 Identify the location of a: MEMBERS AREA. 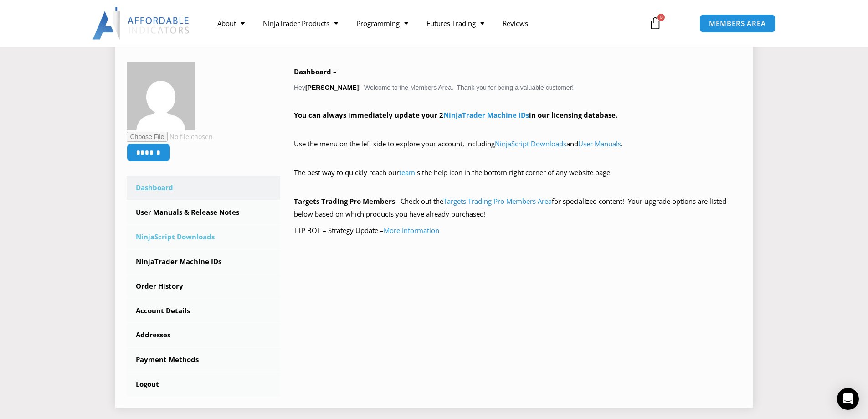
(737, 23).